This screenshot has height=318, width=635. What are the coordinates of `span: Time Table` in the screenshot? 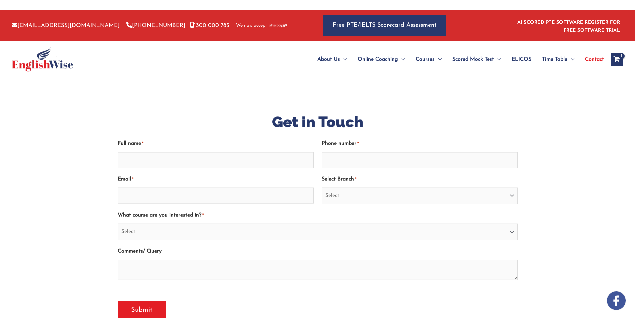 It's located at (555, 59).